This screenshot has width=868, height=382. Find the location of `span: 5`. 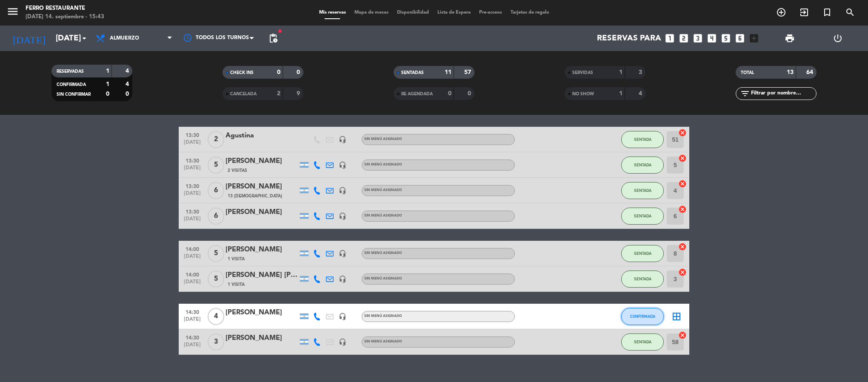

span: 5 is located at coordinates (216, 279).